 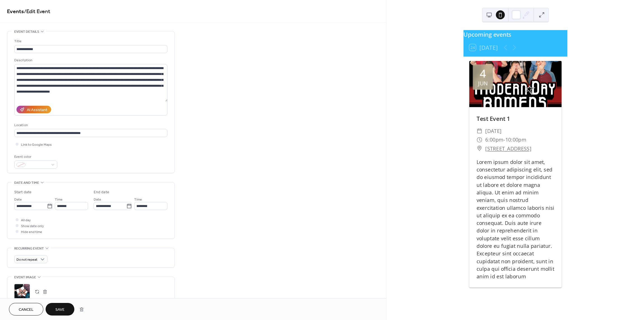 What do you see at coordinates (60, 310) in the screenshot?
I see `span: Save` at bounding box center [60, 310].